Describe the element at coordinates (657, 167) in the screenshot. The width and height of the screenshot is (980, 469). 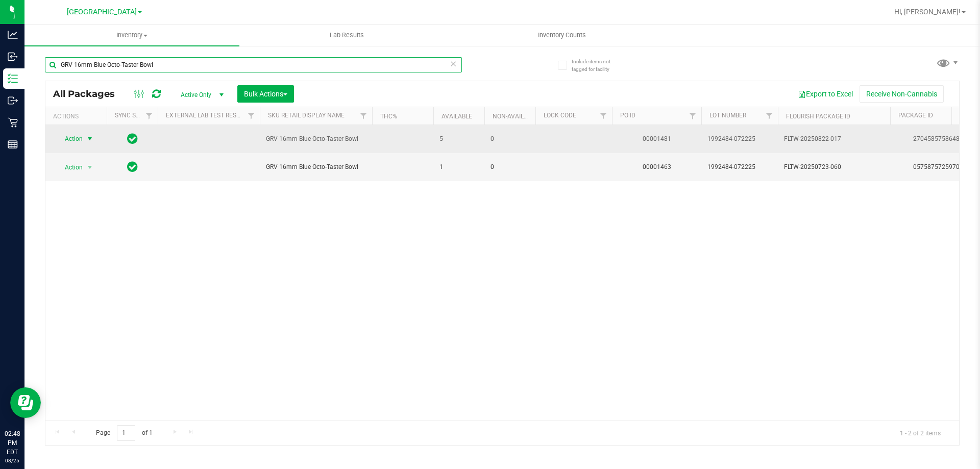
I see `a: 00001463` at that location.